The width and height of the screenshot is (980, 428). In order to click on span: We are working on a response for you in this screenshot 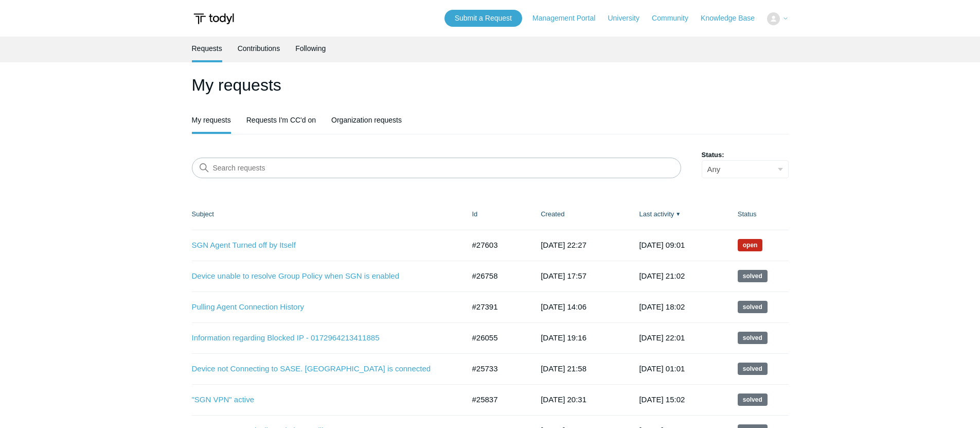, I will do `click(750, 245)`.